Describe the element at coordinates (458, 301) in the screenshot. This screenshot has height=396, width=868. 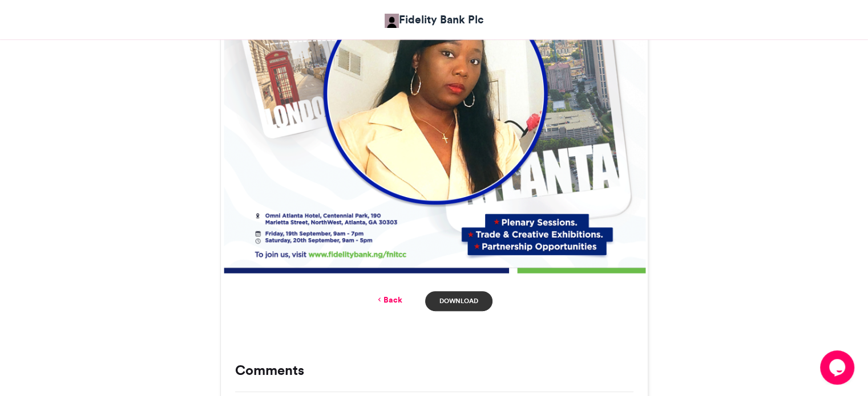
I see `a: Download` at that location.